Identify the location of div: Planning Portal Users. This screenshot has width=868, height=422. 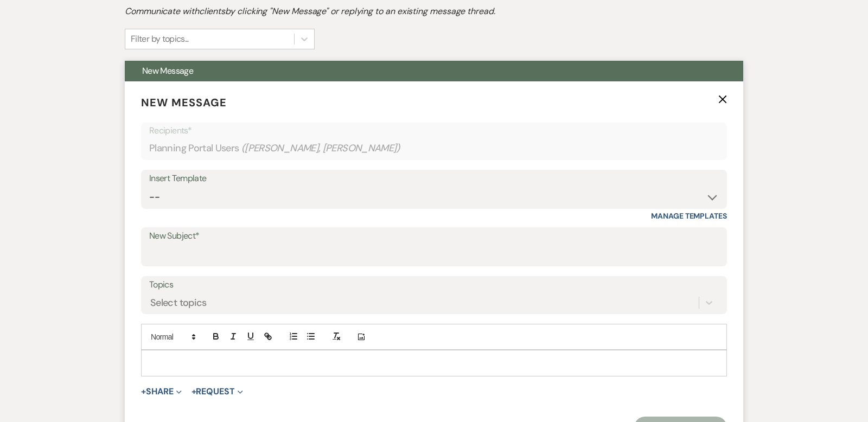
(434, 148).